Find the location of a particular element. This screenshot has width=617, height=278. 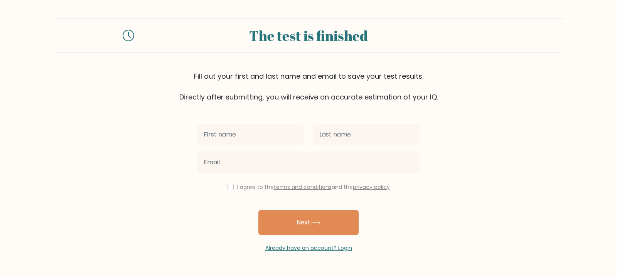

input: Last name is located at coordinates (366, 135).